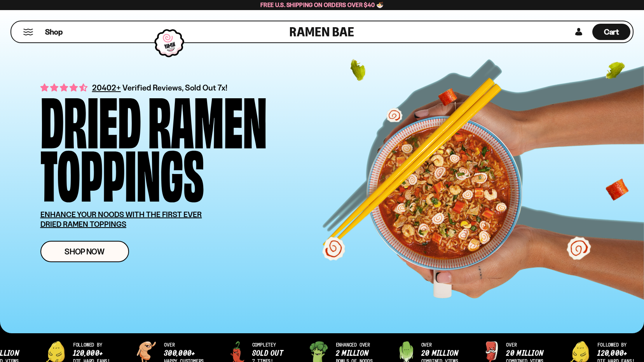 The image size is (644, 362). Describe the element at coordinates (54, 32) in the screenshot. I see `a: Shop` at that location.